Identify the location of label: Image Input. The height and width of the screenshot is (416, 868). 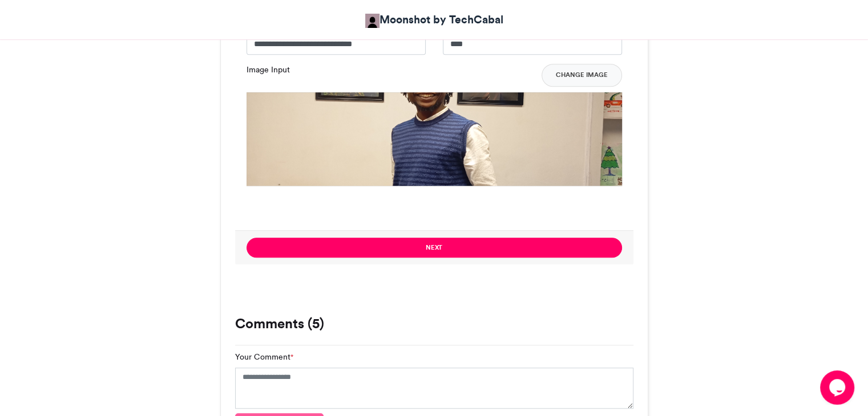
(268, 70).